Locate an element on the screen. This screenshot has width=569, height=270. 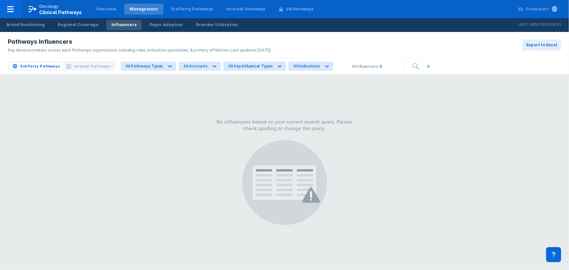
p: Last Updated: is located at coordinates (533, 25).